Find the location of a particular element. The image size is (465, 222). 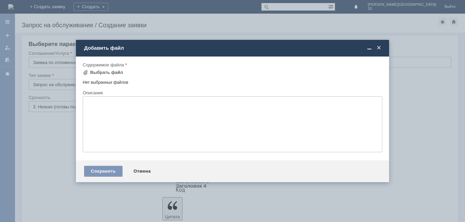

div: просьба удалить is located at coordinates (51, 5).